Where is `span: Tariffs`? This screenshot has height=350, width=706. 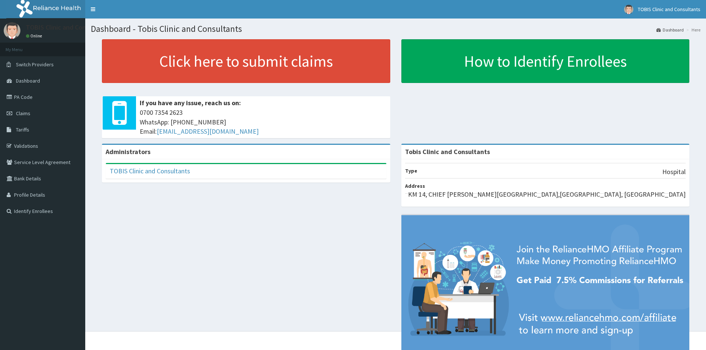 span: Tariffs is located at coordinates (23, 130).